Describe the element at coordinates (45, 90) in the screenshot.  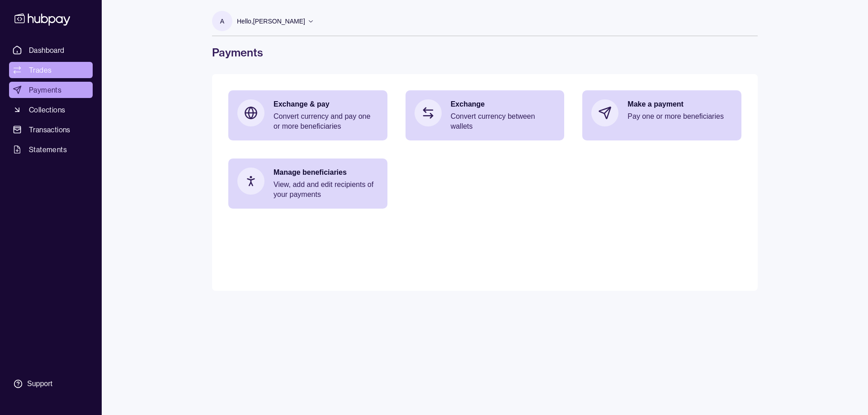
I see `span: Payments` at that location.